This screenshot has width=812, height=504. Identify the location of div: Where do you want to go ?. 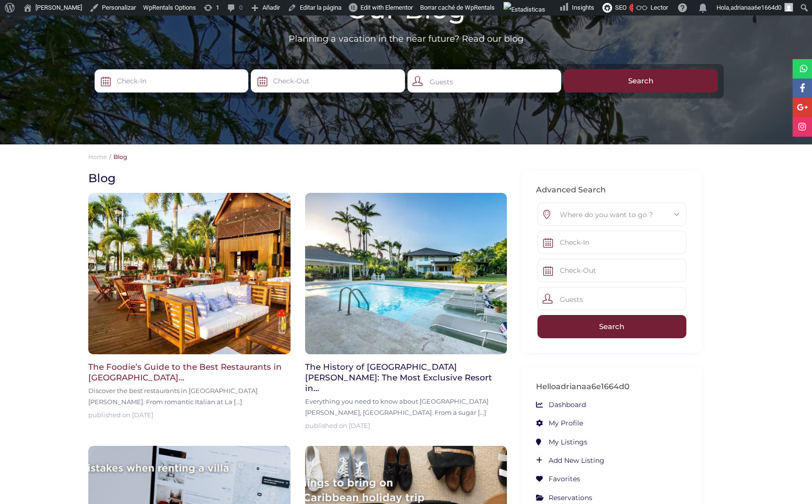
(611, 215).